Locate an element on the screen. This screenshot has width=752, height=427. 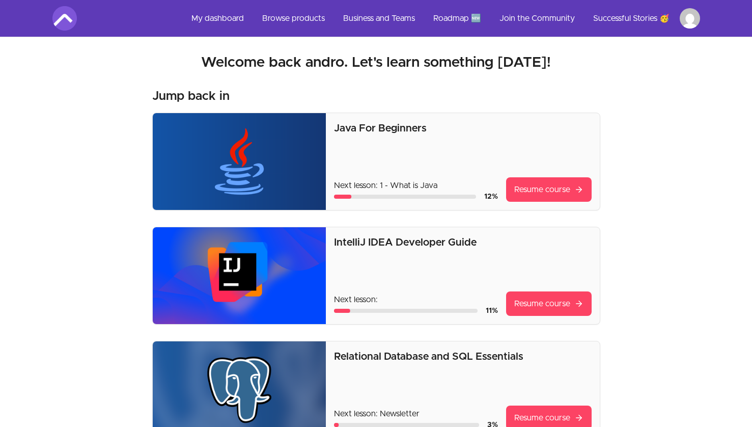
a: Business and Teams is located at coordinates (379, 18).